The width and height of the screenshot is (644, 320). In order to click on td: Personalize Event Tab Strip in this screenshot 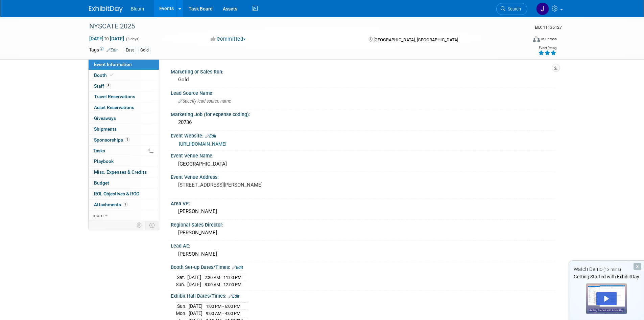, I will do `click(139, 225)`.